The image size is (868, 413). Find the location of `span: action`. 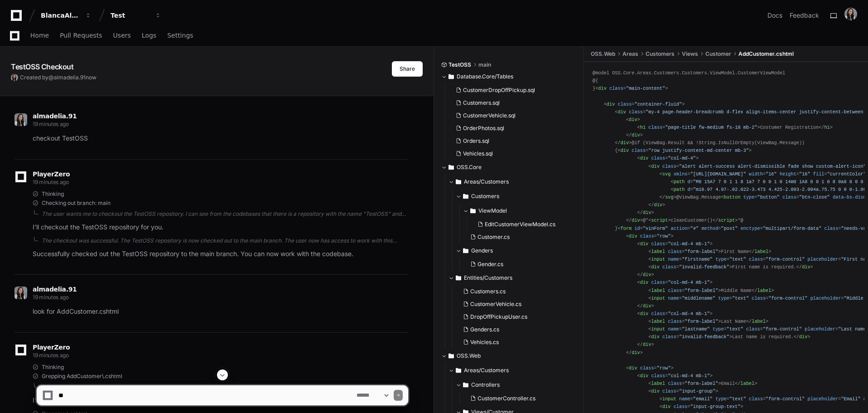

span: action is located at coordinates (679, 228).